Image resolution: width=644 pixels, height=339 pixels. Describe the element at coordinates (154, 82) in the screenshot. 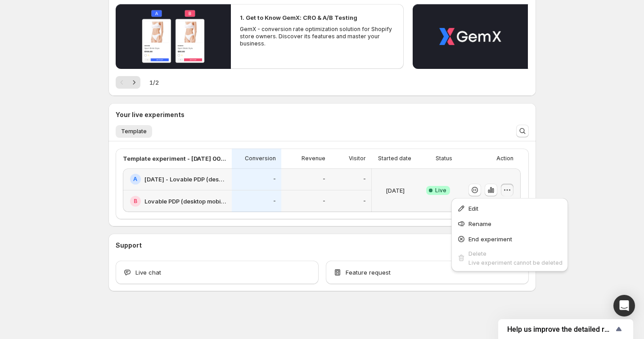

I see `span: 1 / 2` at that location.